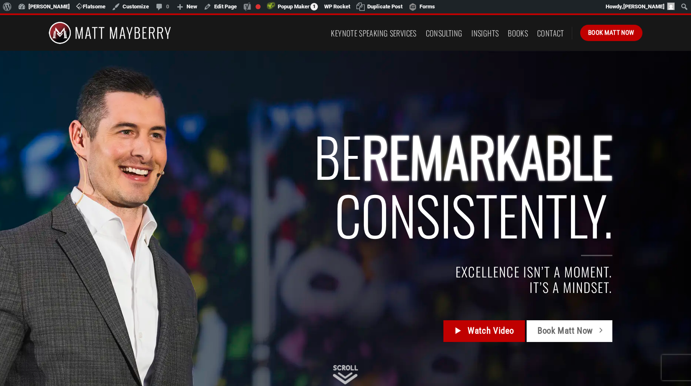  What do you see at coordinates (364, 287) in the screenshot?
I see `h4: IT’S A MINDSET.` at bounding box center [364, 287].